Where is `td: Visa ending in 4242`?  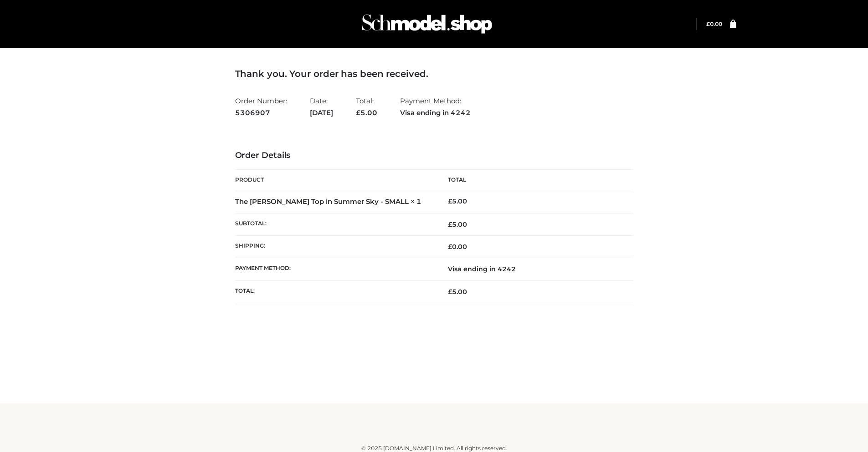
td: Visa ending in 4242 is located at coordinates (533, 269).